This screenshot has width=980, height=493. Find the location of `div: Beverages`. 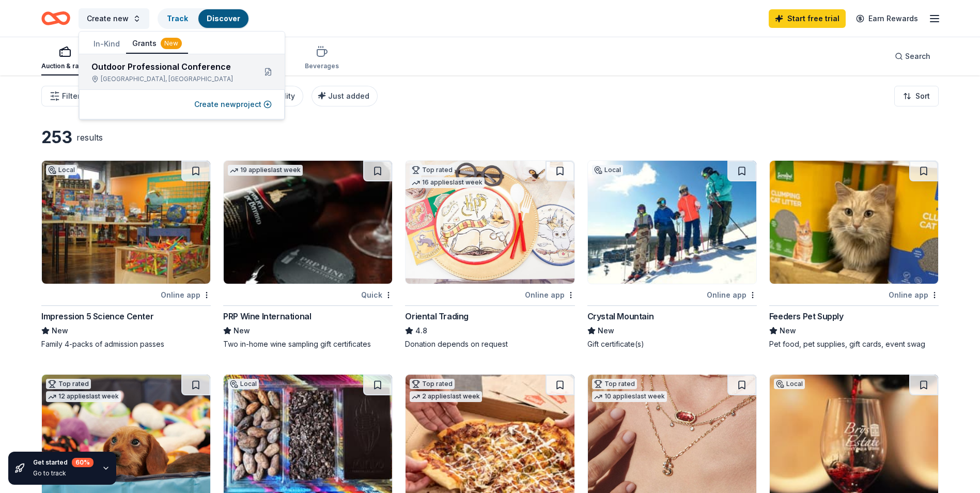

div: Beverages is located at coordinates (322, 66).